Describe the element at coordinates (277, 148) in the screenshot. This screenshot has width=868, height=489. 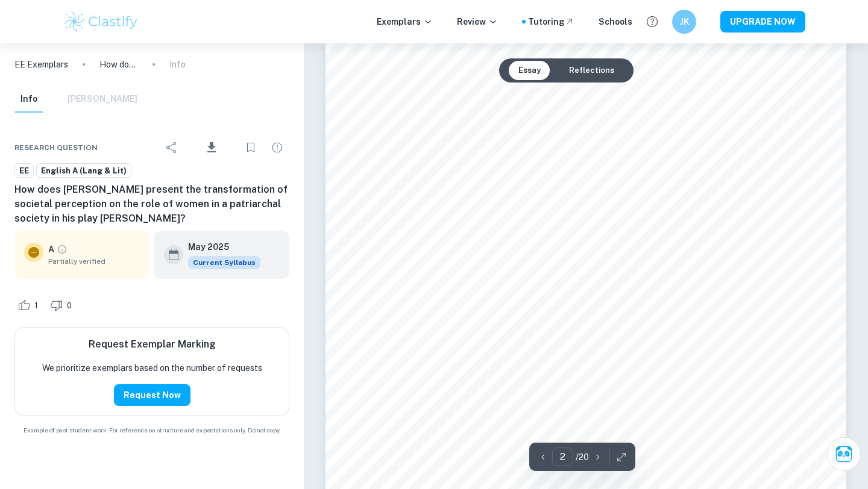
I see `div: Report issue` at that location.